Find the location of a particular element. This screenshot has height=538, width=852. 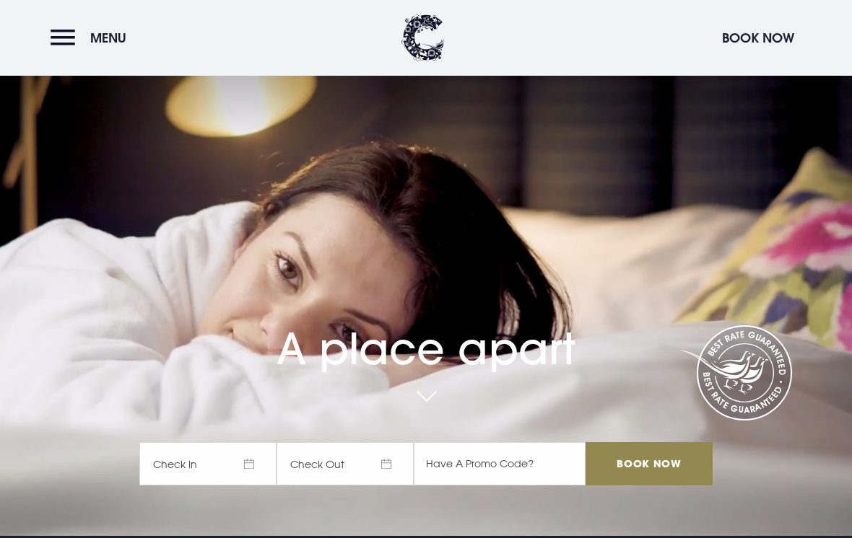

span: Menu is located at coordinates (108, 38).